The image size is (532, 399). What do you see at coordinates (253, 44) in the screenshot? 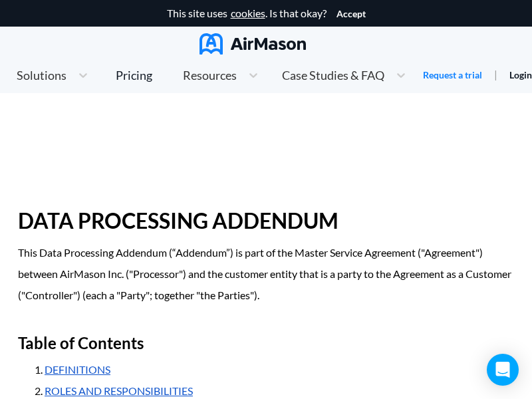
I see `img: AirMason Logo` at bounding box center [253, 44].